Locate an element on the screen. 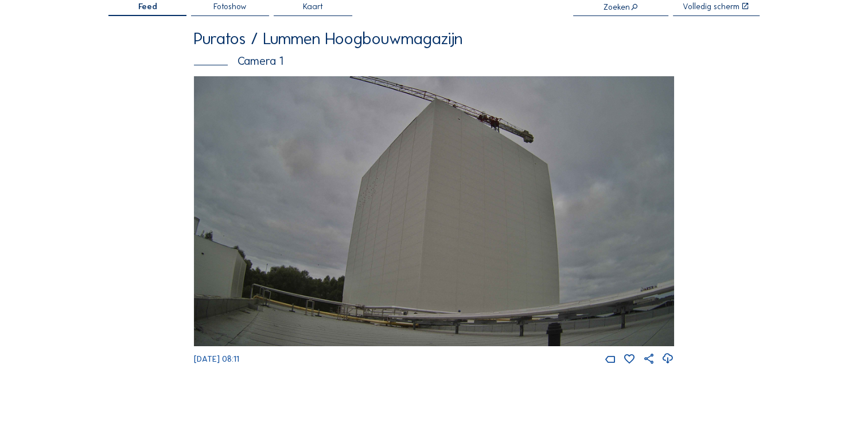  span: Kaart is located at coordinates (313, 6).